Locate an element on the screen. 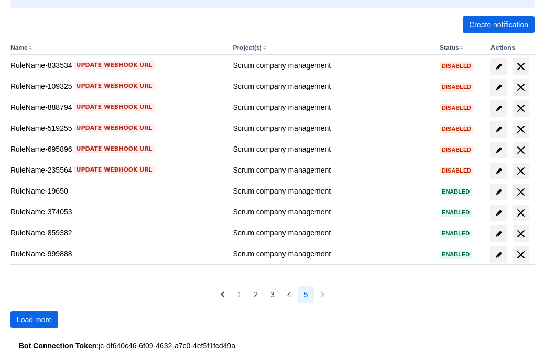 This screenshot has width=545, height=351. div: RuleName-695896 is located at coordinates (117, 149).